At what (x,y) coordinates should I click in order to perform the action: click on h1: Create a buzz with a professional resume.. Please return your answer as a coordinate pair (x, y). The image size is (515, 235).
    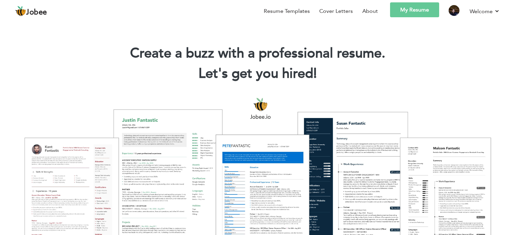
    Looking at the image, I should click on (257, 53).